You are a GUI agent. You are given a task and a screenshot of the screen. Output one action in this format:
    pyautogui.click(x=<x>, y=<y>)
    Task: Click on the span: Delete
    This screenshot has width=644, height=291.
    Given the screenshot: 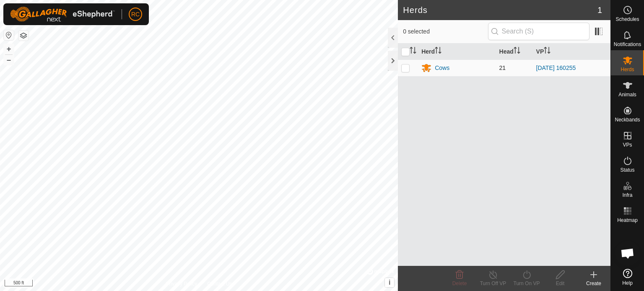 What is the action you would take?
    pyautogui.click(x=460, y=284)
    